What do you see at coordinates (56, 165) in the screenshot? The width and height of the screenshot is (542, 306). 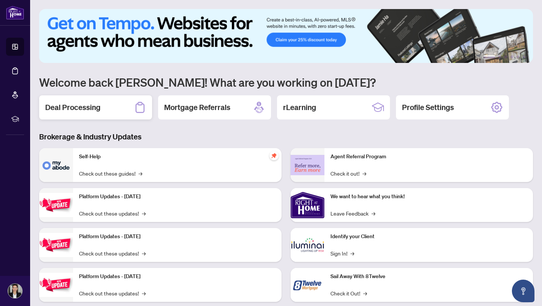 I see `img: Self-Help` at bounding box center [56, 165].